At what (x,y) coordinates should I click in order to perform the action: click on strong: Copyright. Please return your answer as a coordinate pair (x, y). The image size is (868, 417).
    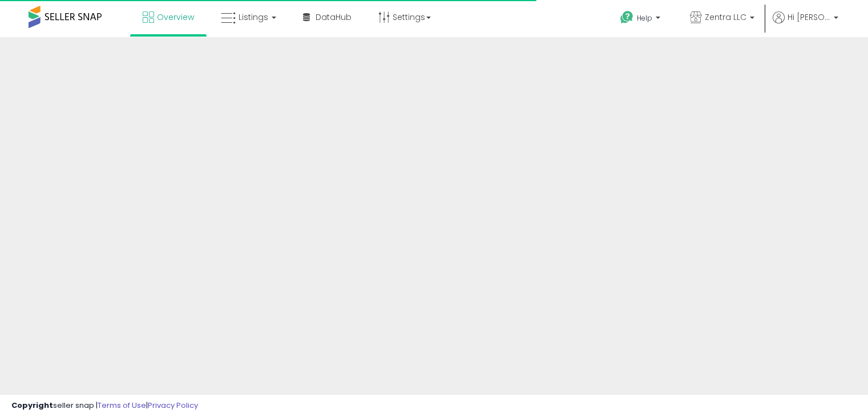
    Looking at the image, I should click on (32, 405).